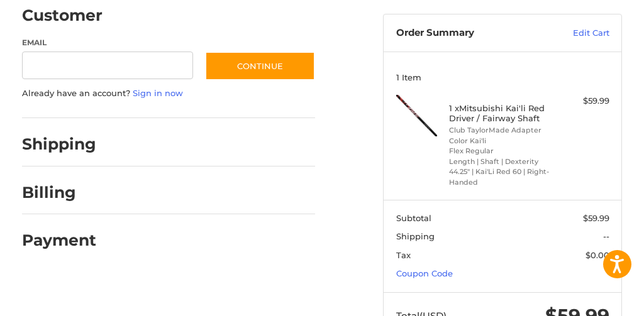 The width and height of the screenshot is (644, 316). Describe the element at coordinates (596, 218) in the screenshot. I see `span: $59.99` at that location.